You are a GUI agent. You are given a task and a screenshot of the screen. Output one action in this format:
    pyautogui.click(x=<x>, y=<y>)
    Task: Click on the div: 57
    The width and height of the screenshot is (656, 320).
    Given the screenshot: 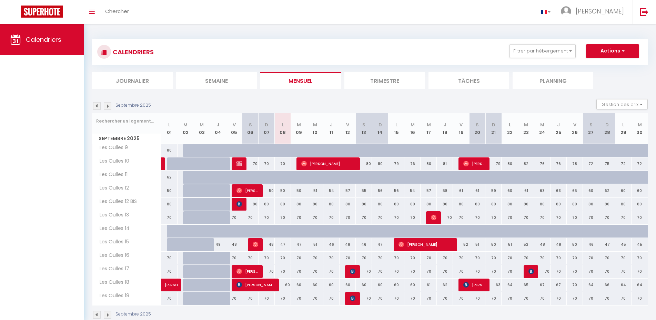 What is the action you would take?
    pyautogui.click(x=429, y=190)
    